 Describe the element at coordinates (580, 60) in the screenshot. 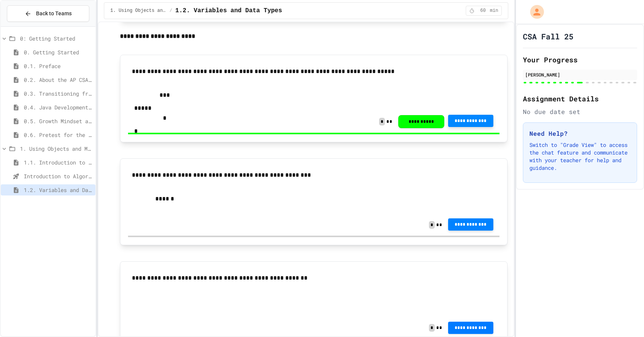

I see `h2: Your Progress` at that location.